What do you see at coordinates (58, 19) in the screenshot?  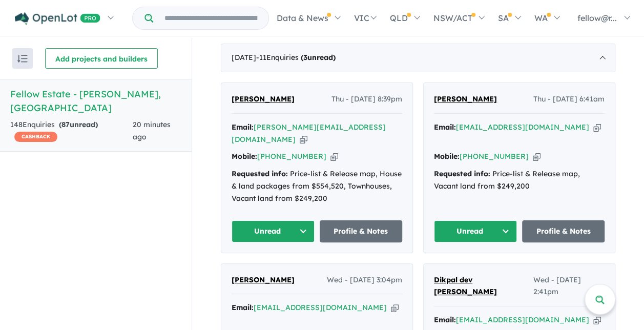 I see `img: Openlot PRO Logo White` at bounding box center [58, 19].